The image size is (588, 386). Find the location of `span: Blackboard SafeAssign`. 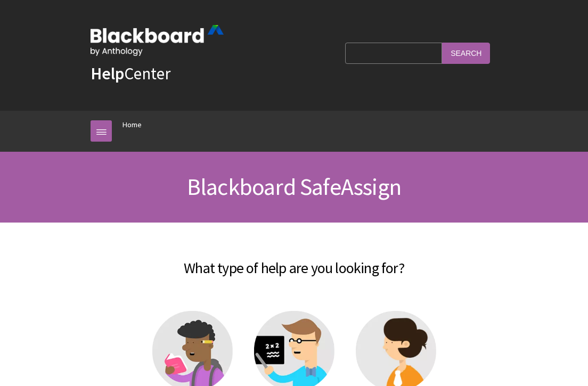

span: Blackboard SafeAssign is located at coordinates (294, 186).